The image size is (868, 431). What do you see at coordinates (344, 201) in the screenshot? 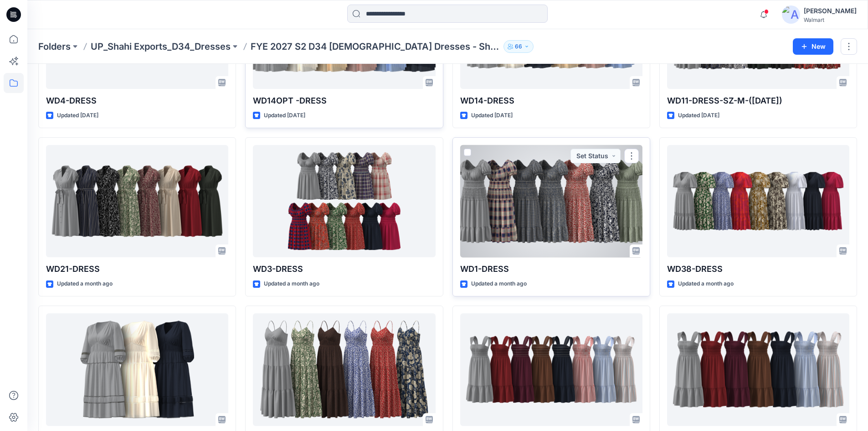
I see `a: WD3-DRESS` at bounding box center [344, 201].